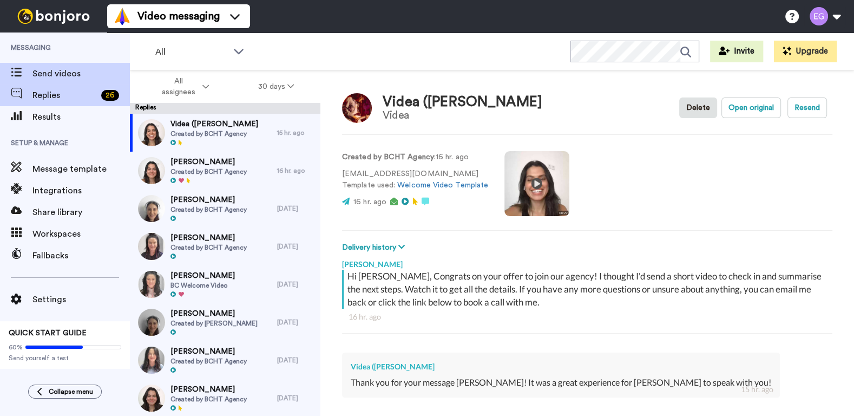 The height and width of the screenshot is (416, 854). What do you see at coordinates (65, 391) in the screenshot?
I see `button: Collapse menu` at bounding box center [65, 391].